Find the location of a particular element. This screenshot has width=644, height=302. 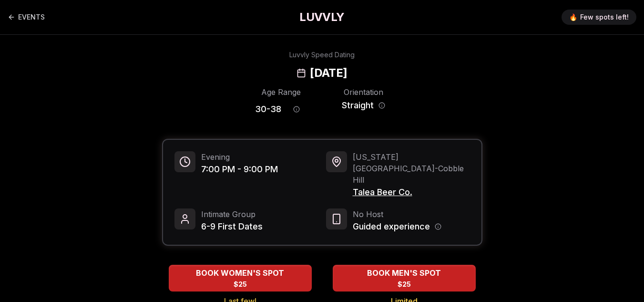

span: 6-9 First Dates is located at coordinates (232, 226).